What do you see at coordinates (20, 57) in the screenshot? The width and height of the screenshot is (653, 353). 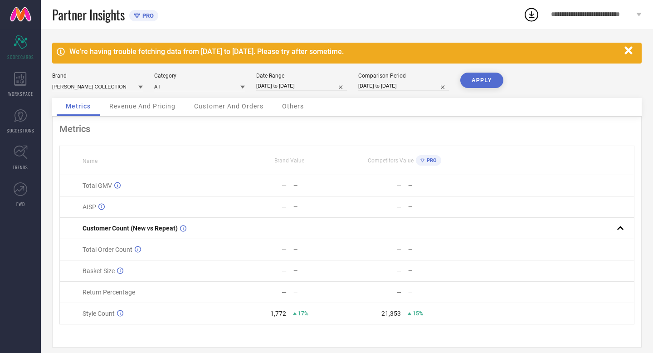 I see `span: SCORECARDS` at bounding box center [20, 57].